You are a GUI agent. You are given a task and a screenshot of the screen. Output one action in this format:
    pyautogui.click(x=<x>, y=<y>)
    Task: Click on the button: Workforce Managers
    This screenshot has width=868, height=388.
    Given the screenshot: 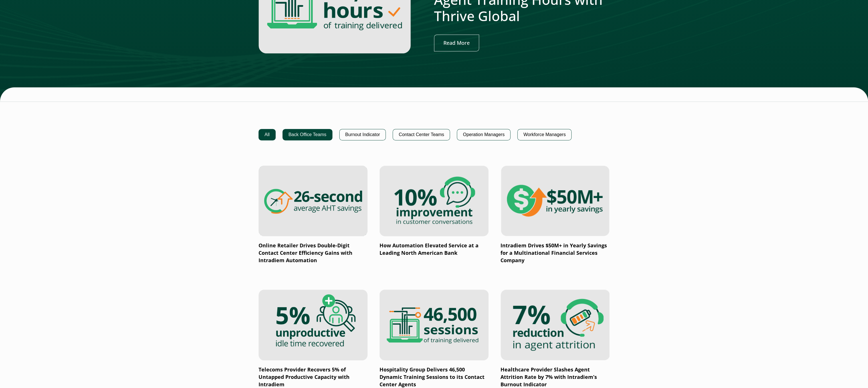 What is the action you would take?
    pyautogui.click(x=544, y=134)
    